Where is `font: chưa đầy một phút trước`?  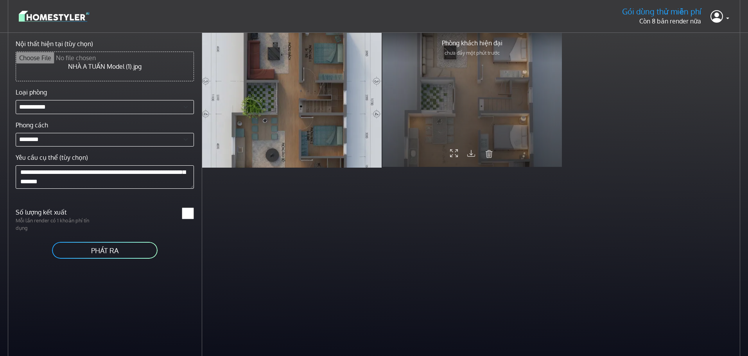 font: chưa đầy một phút trước is located at coordinates (472, 53).